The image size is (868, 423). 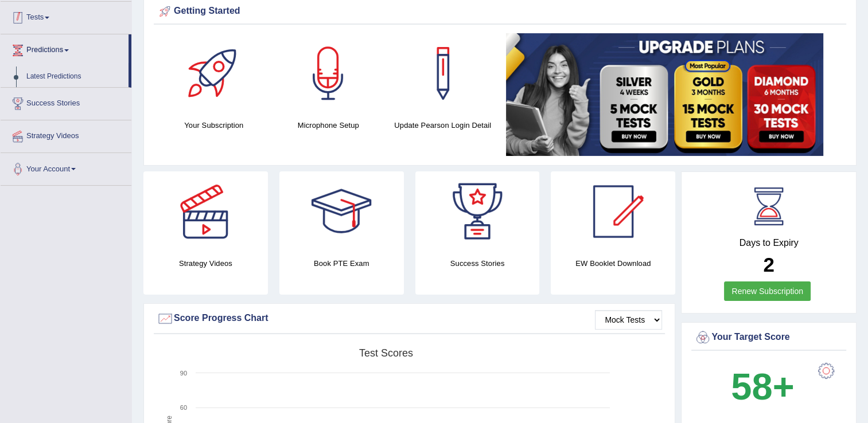 What do you see at coordinates (664, 94) in the screenshot?
I see `img: small5.jpg` at bounding box center [664, 94].